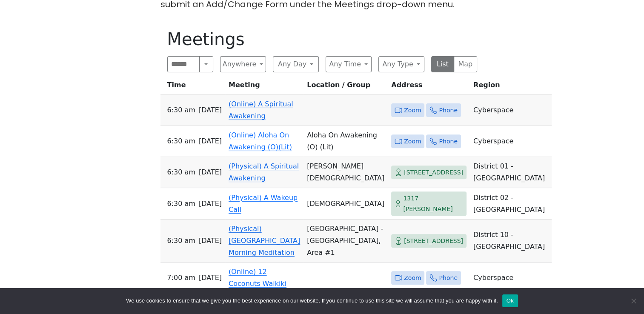 The image size is (644, 314). I want to click on button: Any Time, so click(349, 64).